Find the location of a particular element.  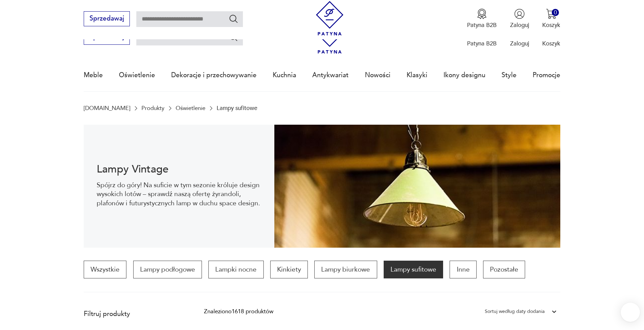

img: Ikonka użytkownika is located at coordinates (519, 14).